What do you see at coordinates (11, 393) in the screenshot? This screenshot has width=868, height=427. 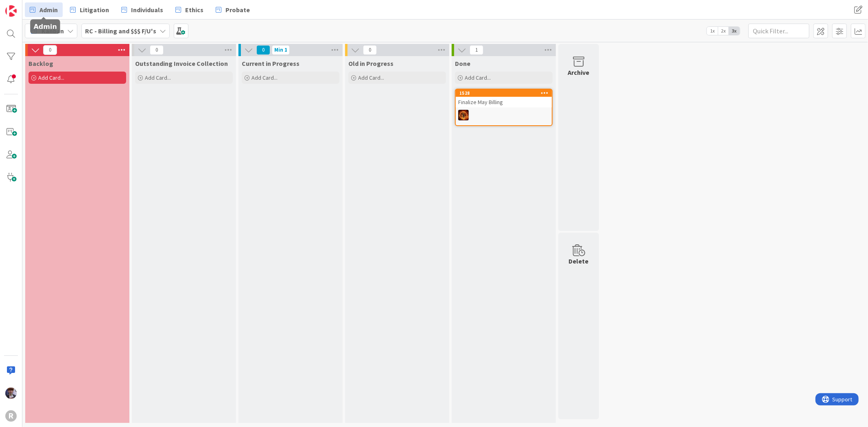 I see `img: ML` at bounding box center [11, 393].